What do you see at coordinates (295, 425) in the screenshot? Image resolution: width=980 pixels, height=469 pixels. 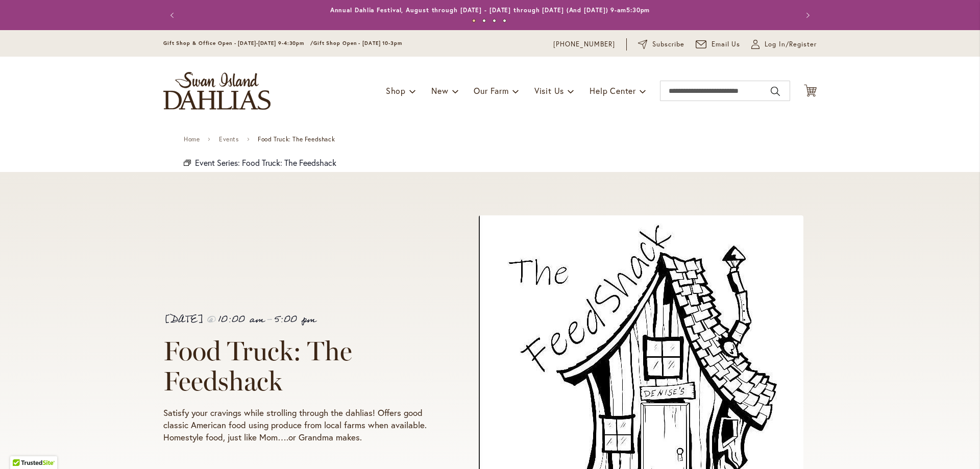 I see `p: Satisfy your cravings while strolling through the dahlias! Offers good classic American food usin...` at bounding box center [295, 425].